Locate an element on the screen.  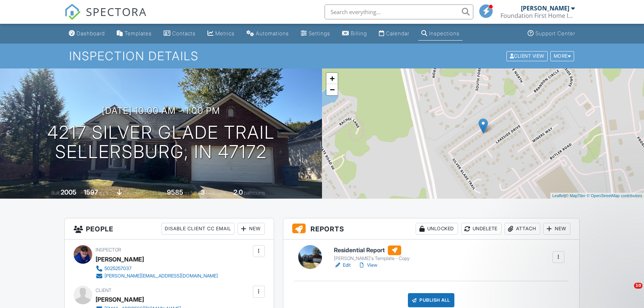
div: Metrics is located at coordinates (225, 33).